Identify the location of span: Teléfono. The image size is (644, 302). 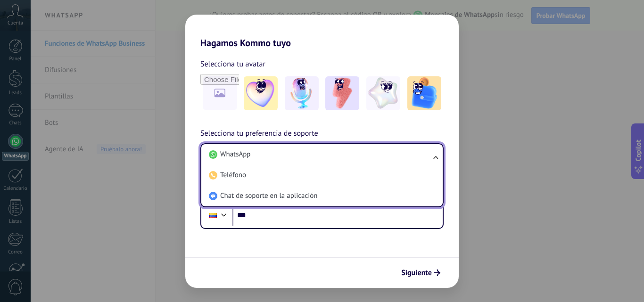
(233, 175).